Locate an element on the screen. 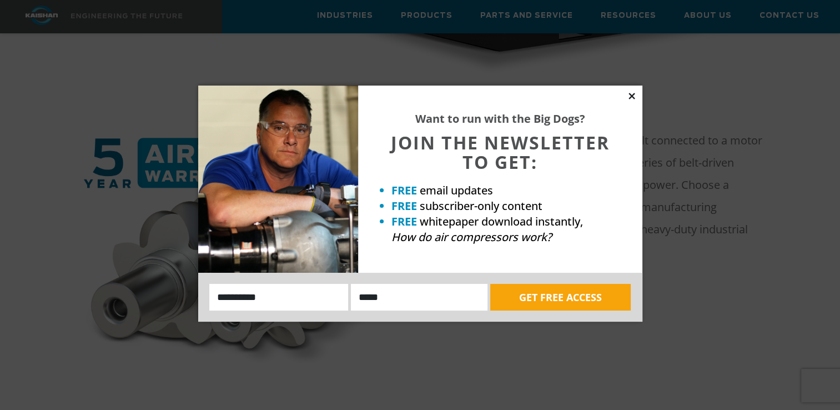 This screenshot has height=410, width=840. input: Name: is located at coordinates (279, 297).